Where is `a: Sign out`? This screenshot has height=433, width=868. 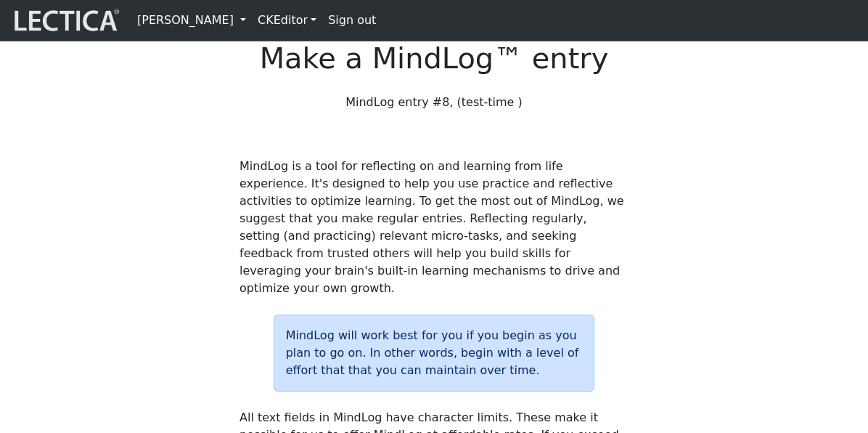 a: Sign out is located at coordinates (352, 20).